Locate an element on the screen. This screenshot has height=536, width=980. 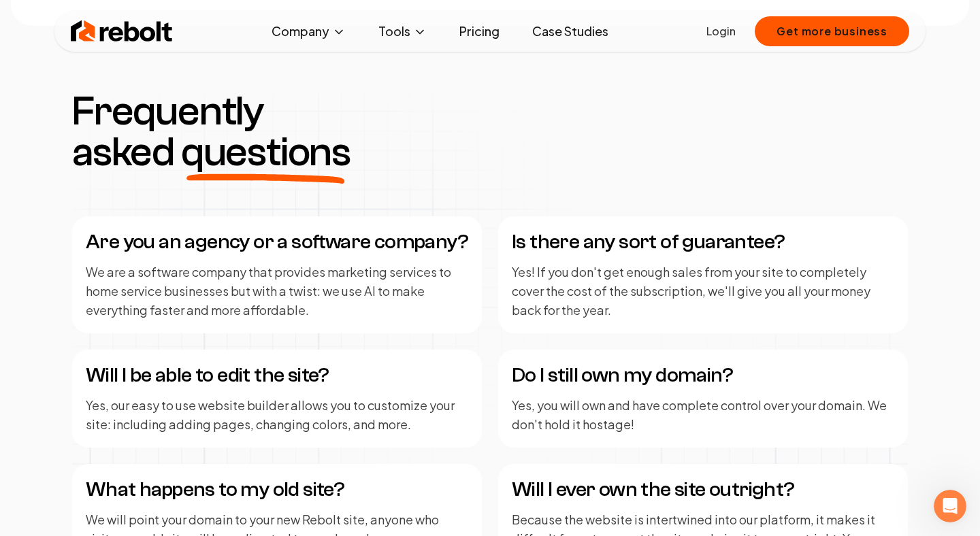
button: Company is located at coordinates (308, 31).